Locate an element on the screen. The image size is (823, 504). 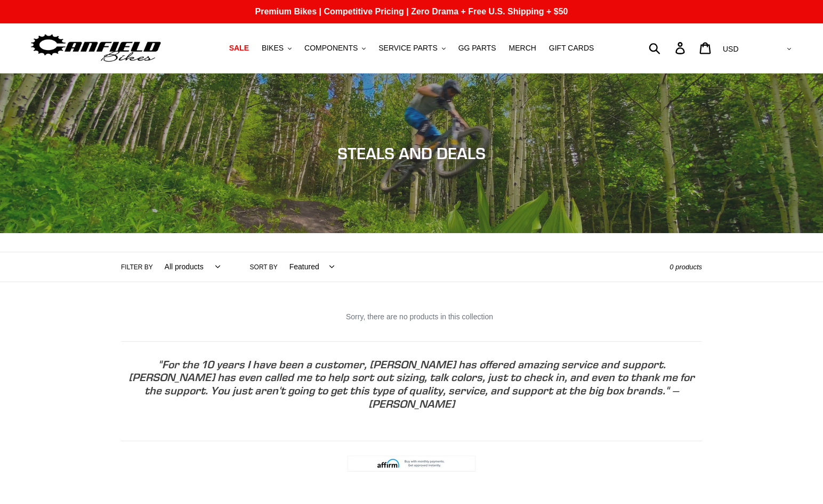
button: BIKES is located at coordinates (277, 48).